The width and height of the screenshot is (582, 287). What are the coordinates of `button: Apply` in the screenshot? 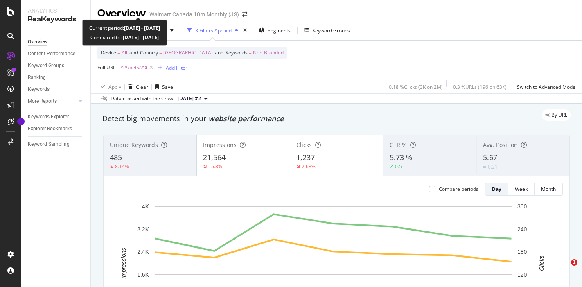 It's located at (109, 87).